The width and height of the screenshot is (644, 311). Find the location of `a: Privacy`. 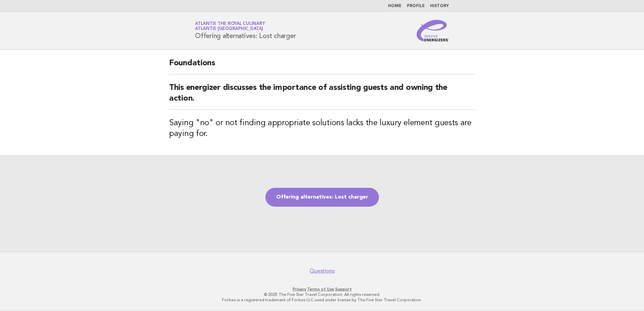

a: Privacy is located at coordinates (299, 290).